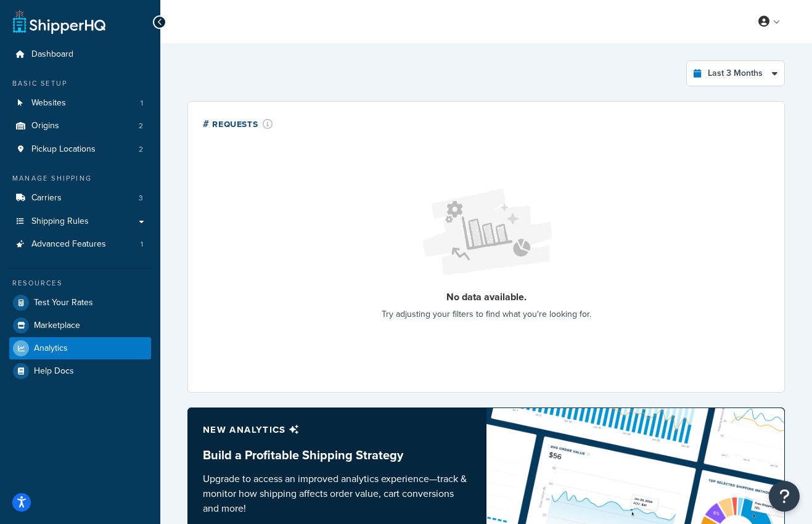 This screenshot has height=524, width=812. What do you see at coordinates (80, 303) in the screenshot?
I see `li: Test Your Rates` at bounding box center [80, 303].